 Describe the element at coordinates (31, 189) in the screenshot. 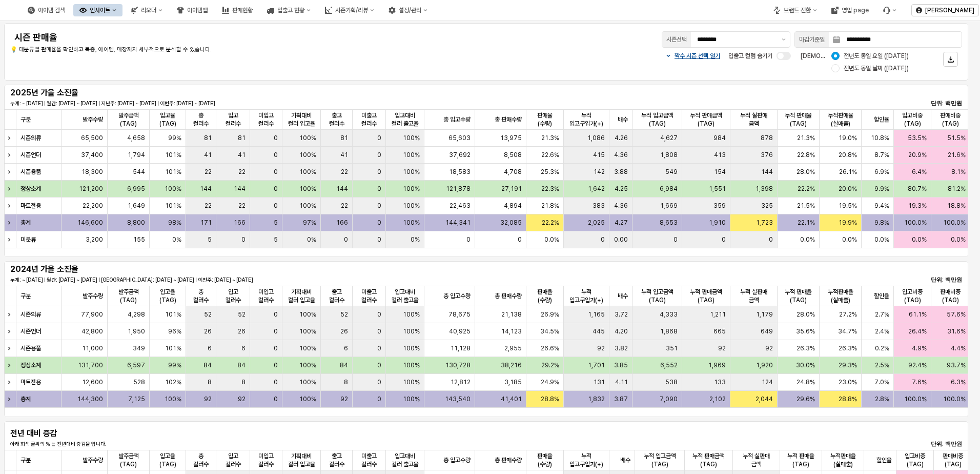

I see `strong: 정상소계` at that location.